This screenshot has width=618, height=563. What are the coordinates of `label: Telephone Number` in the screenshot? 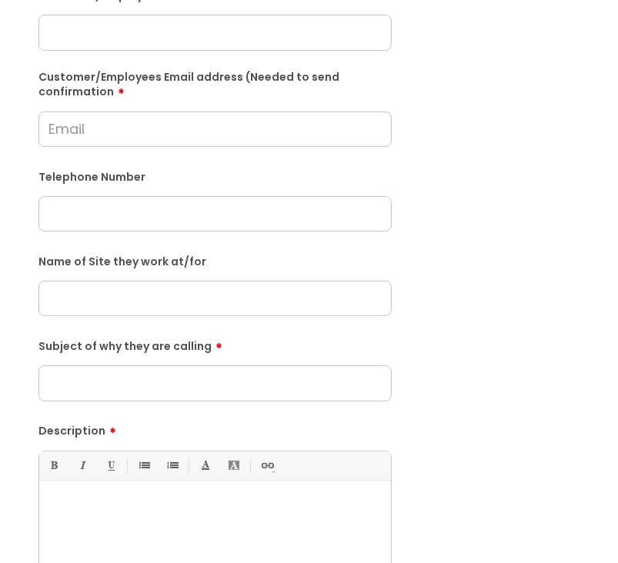 It's located at (215, 175).